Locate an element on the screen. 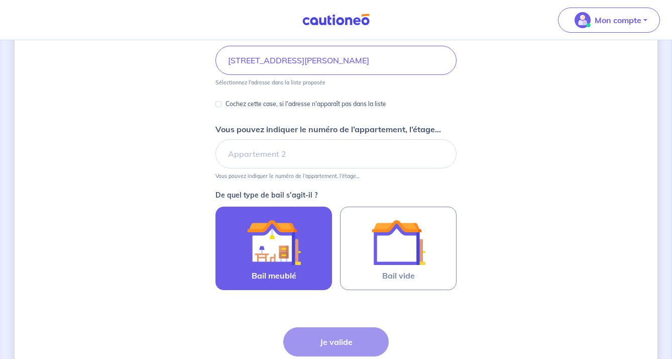  img: illu_account_valid_menu.svg is located at coordinates (583, 20).